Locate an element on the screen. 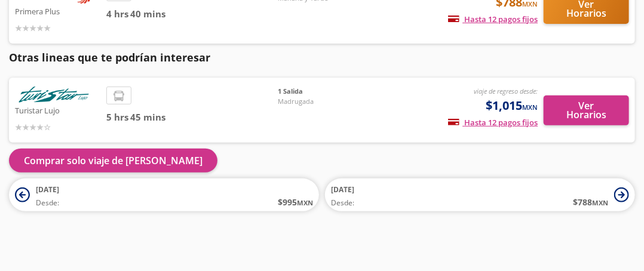 The height and width of the screenshot is (271, 644). p: Turistar Lujo is located at coordinates (58, 109).